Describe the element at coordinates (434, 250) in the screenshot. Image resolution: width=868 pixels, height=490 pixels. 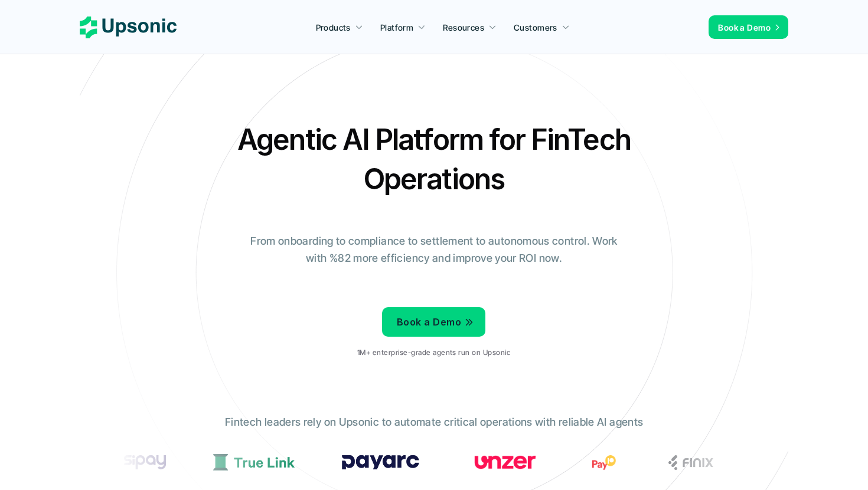
I see `p: From onboarding to compliance to settlement to autonomous control. Work with %82 more efficiency ...` at that location.